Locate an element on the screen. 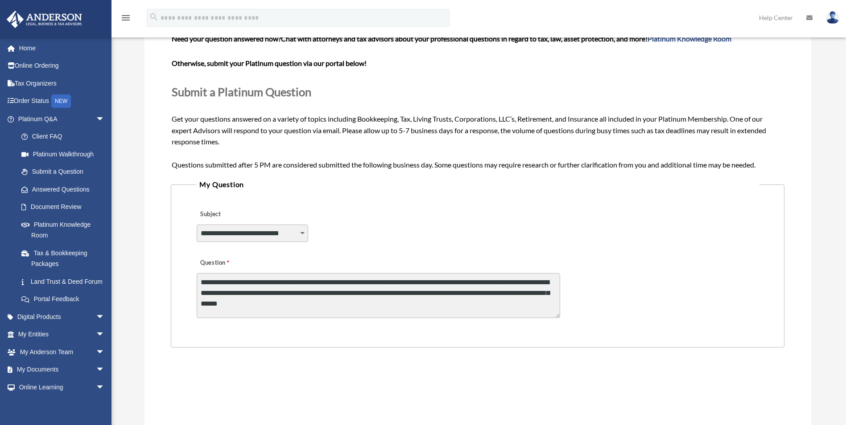  a: Answered Questions is located at coordinates (65, 189).